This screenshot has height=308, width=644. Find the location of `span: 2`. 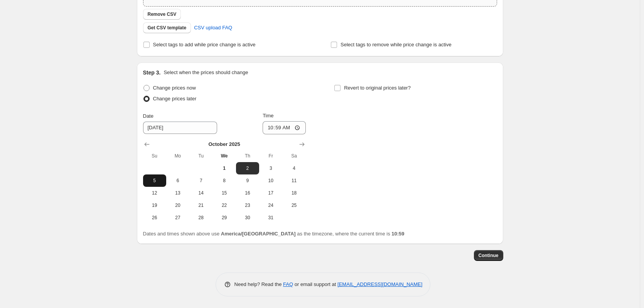

span: 2 is located at coordinates (248, 168).